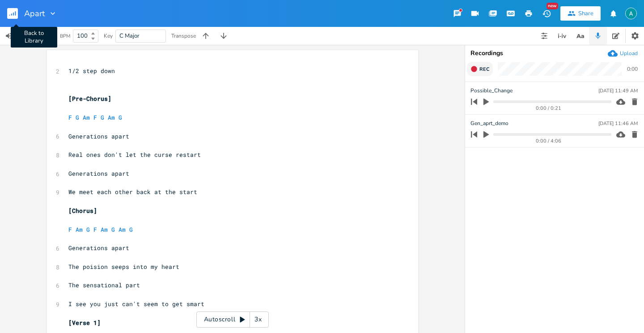  I want to click on img: Alex, so click(631, 14).